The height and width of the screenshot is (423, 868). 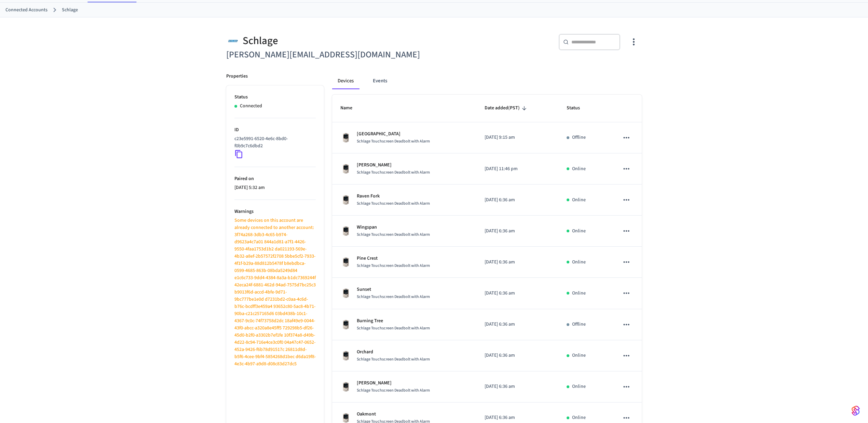 What do you see at coordinates (27, 10) in the screenshot?
I see `a: Connected Accounts` at bounding box center [27, 10].